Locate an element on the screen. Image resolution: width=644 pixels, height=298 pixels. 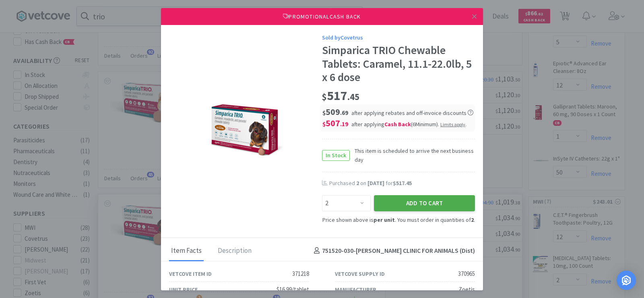
div: 371218 is located at coordinates (301, 273).